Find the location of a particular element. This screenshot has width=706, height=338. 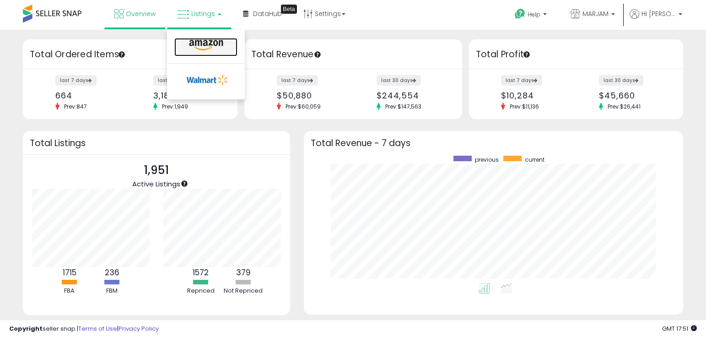

div: $10,284 is located at coordinates (535, 95).